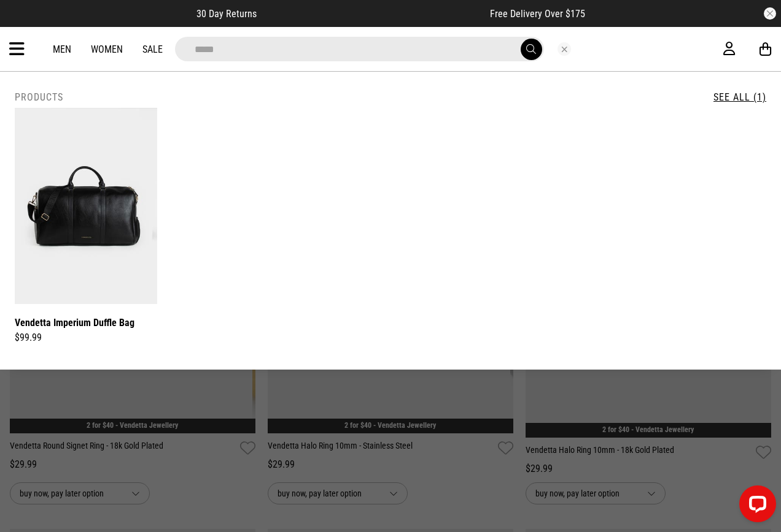  I want to click on a: Men, so click(62, 49).